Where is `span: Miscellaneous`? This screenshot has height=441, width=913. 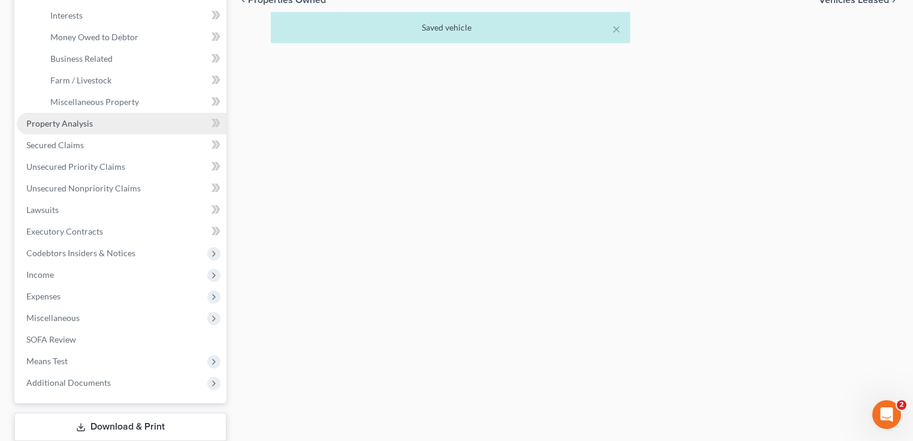 span: Miscellaneous is located at coordinates (53, 317).